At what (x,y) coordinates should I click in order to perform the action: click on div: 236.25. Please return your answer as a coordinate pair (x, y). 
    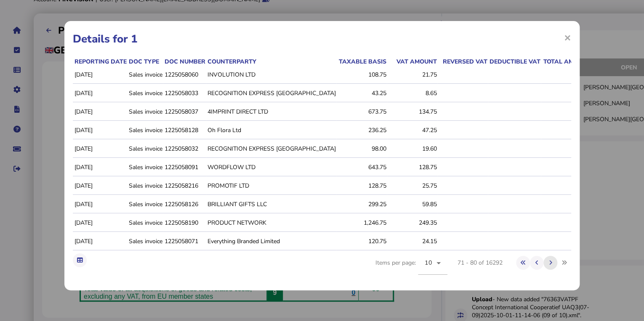
    Looking at the image, I should click on (362, 130).